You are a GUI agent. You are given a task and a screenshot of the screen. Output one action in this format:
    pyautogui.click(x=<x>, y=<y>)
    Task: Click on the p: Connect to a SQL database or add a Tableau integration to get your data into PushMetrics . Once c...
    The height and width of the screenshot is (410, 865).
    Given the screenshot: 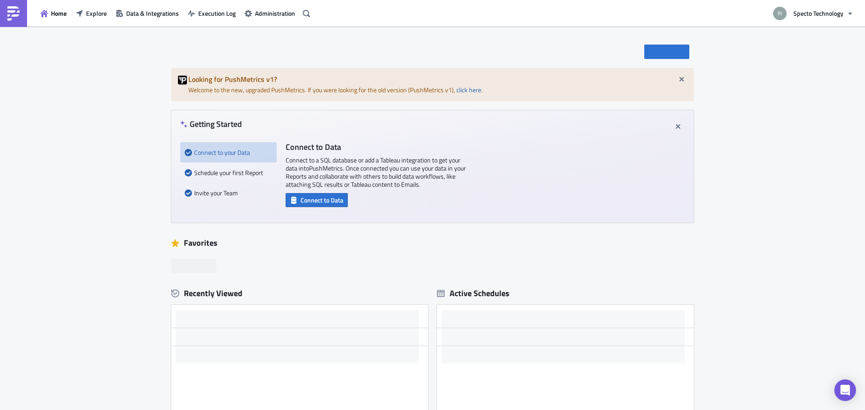 What is the action you would take?
    pyautogui.click(x=376, y=172)
    